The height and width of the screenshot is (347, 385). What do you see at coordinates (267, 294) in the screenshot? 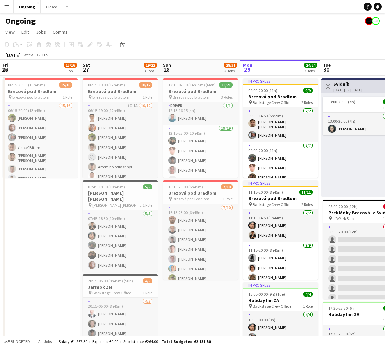
I see `span: 15:00-00:00 (9h) (Tue)` at bounding box center [267, 294].